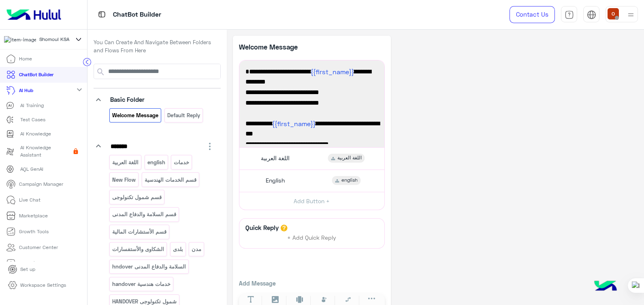  What do you see at coordinates (79, 90) in the screenshot?
I see `mat-icon: expand_more` at bounding box center [79, 90].